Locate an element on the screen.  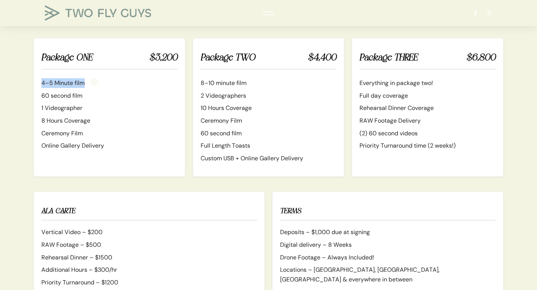
li: 1 Videographer is located at coordinates (109, 108).